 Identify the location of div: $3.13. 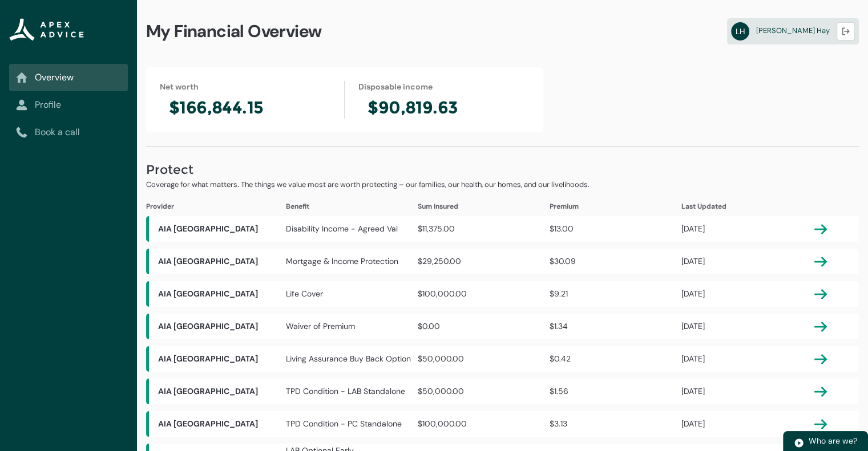
(615, 424).